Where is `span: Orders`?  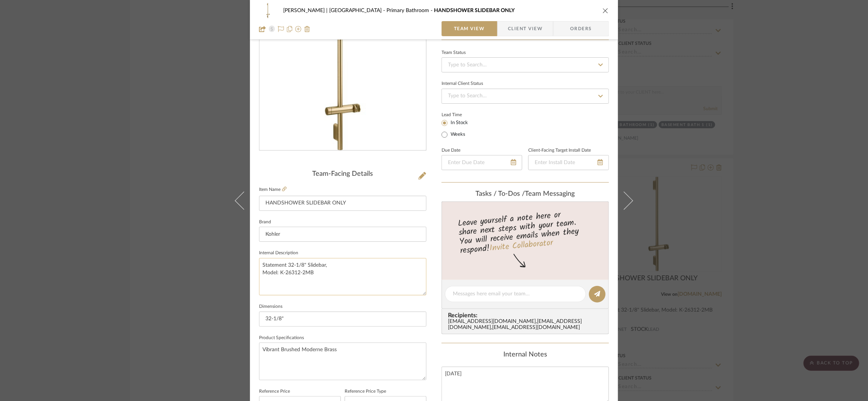 span: Orders is located at coordinates (581, 29).